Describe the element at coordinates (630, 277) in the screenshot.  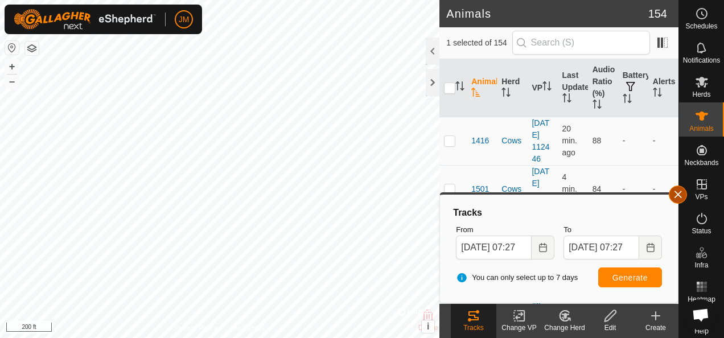
I see `button: Generate` at that location.